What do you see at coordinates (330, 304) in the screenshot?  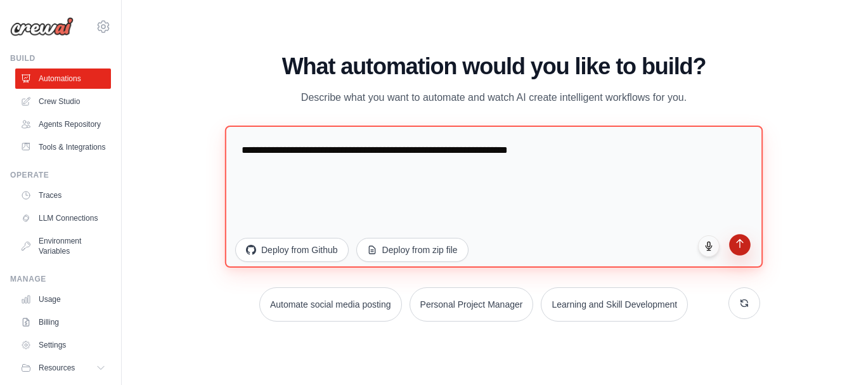 I see `button: Automate social media posting` at bounding box center [330, 304].